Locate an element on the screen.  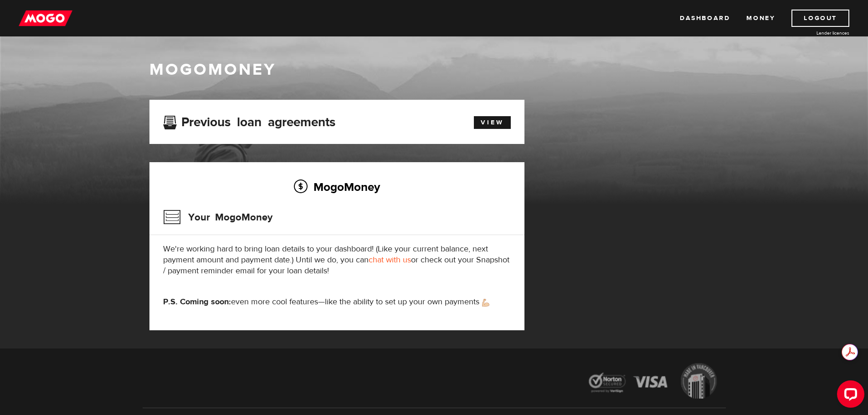
h1: MogoMoney is located at coordinates (434, 70).